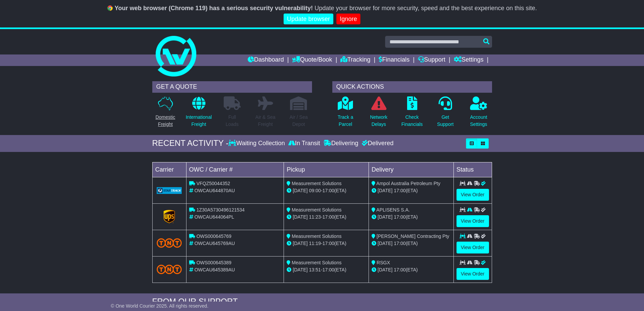  I want to click on p: Air & Sea Freight, so click(265, 121).